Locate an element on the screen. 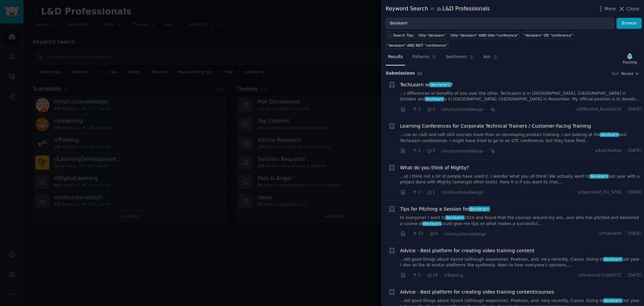 This screenshot has width=644, height=306. a: What do you think of Mighty? is located at coordinates (435, 168).